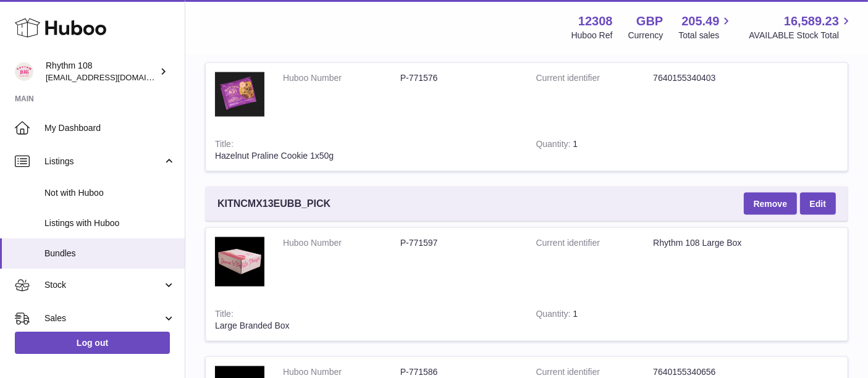 Image resolution: width=868 pixels, height=378 pixels. I want to click on dd: 7640155340403, so click(712, 78).